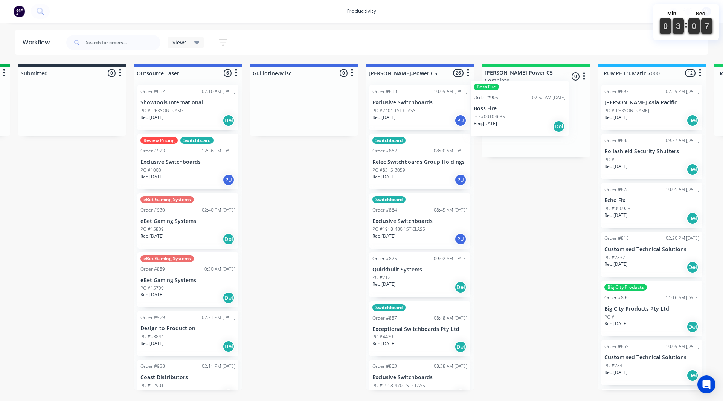 Image resolution: width=723 pixels, height=401 pixels. Describe the element at coordinates (707, 385) in the screenshot. I see `div: Open Intercom Messenger` at that location.